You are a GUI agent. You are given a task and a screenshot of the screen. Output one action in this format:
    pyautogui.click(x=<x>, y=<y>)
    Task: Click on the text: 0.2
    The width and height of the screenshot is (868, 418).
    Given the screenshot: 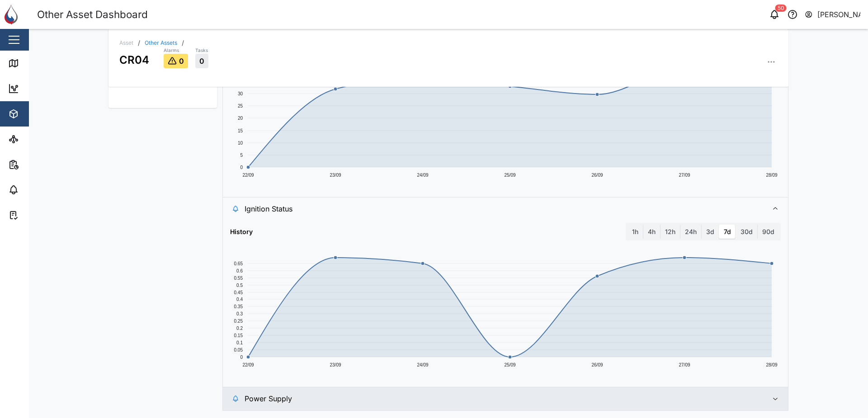 What is the action you would take?
    pyautogui.click(x=239, y=328)
    